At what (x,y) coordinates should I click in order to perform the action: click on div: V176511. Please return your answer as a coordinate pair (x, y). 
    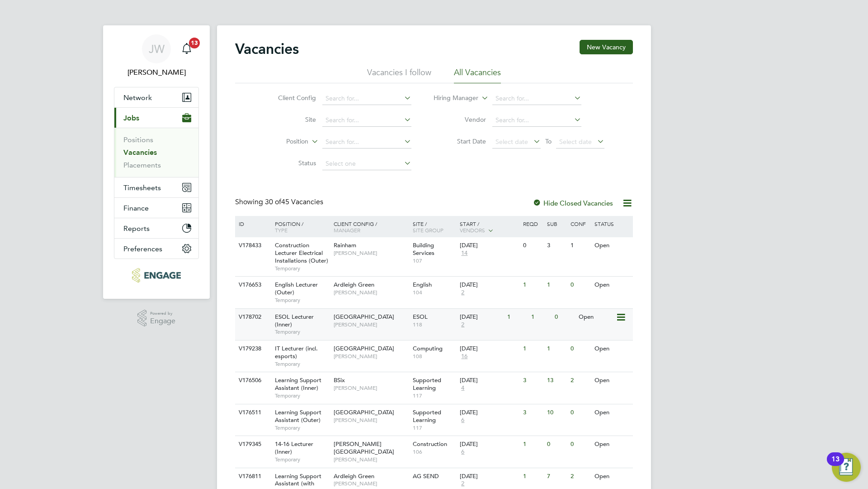
    Looking at the image, I should click on (252, 412).